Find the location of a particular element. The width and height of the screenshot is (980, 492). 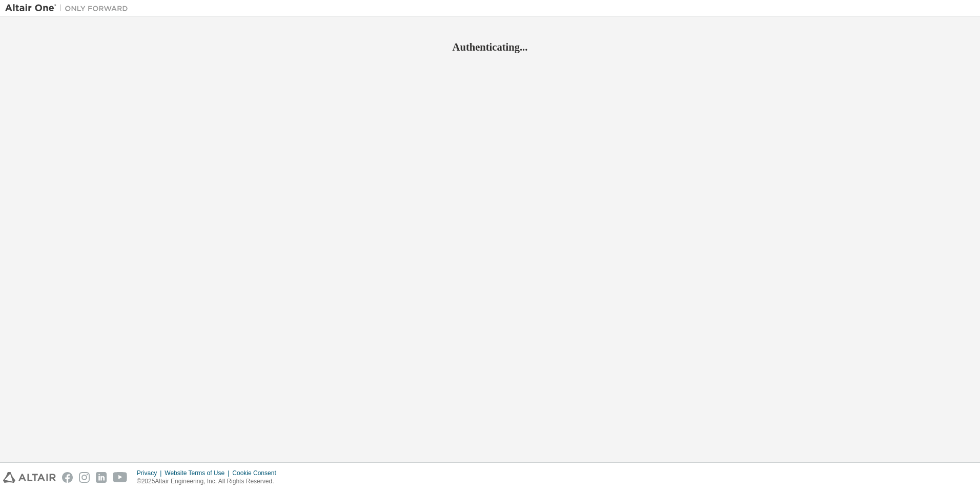

img: Altair One is located at coordinates (69, 9).